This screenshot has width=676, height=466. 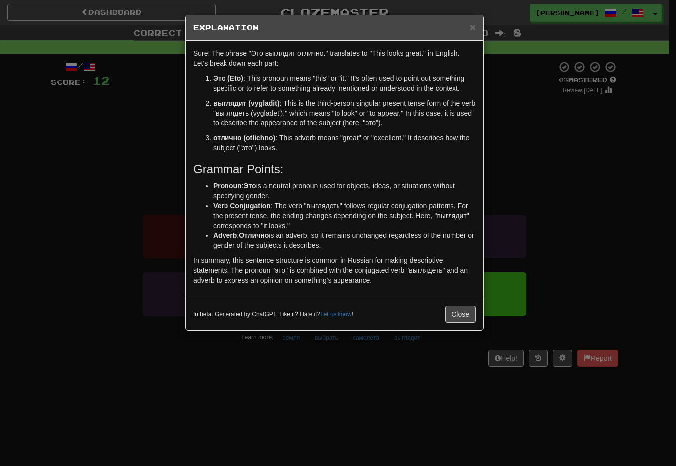 I want to click on a: Let us know, so click(x=336, y=314).